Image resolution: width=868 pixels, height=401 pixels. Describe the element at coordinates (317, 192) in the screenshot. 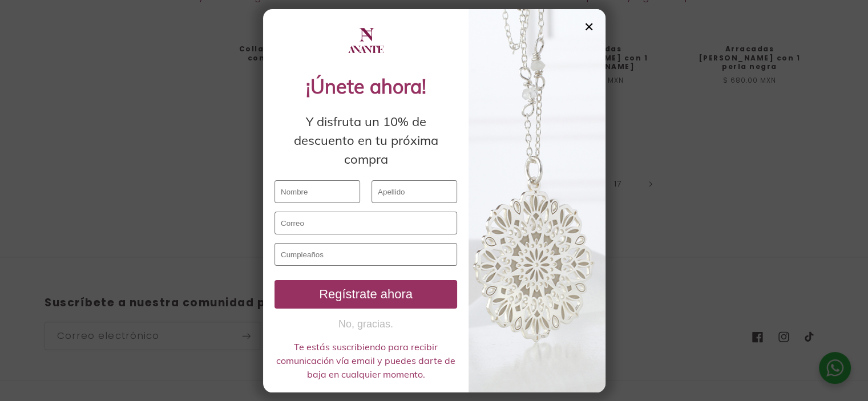

I see `input: Nombre` at that location.